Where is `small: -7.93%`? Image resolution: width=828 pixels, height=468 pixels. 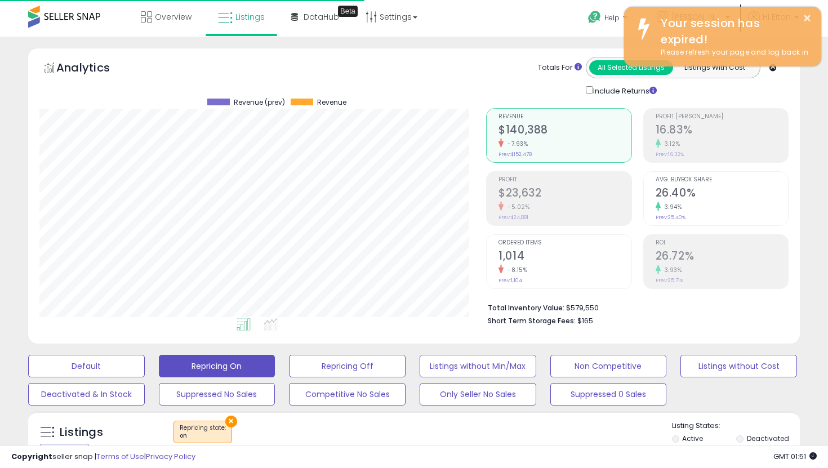
small: -7.93% is located at coordinates (515, 144).